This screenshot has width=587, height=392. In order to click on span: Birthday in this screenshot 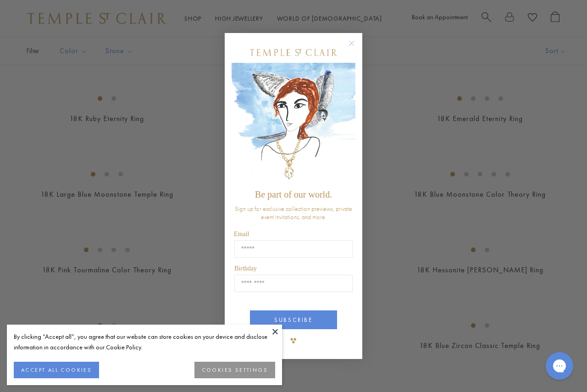, I will do `click(246, 268)`.